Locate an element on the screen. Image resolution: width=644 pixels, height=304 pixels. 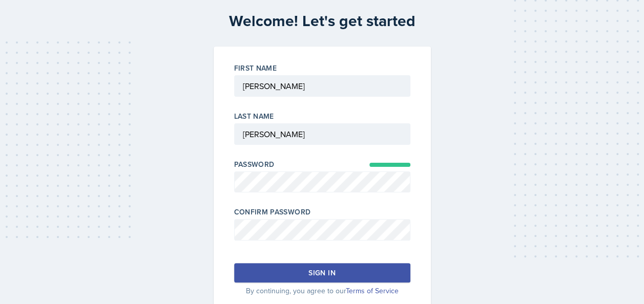
a: Terms of Service is located at coordinates (372, 291).